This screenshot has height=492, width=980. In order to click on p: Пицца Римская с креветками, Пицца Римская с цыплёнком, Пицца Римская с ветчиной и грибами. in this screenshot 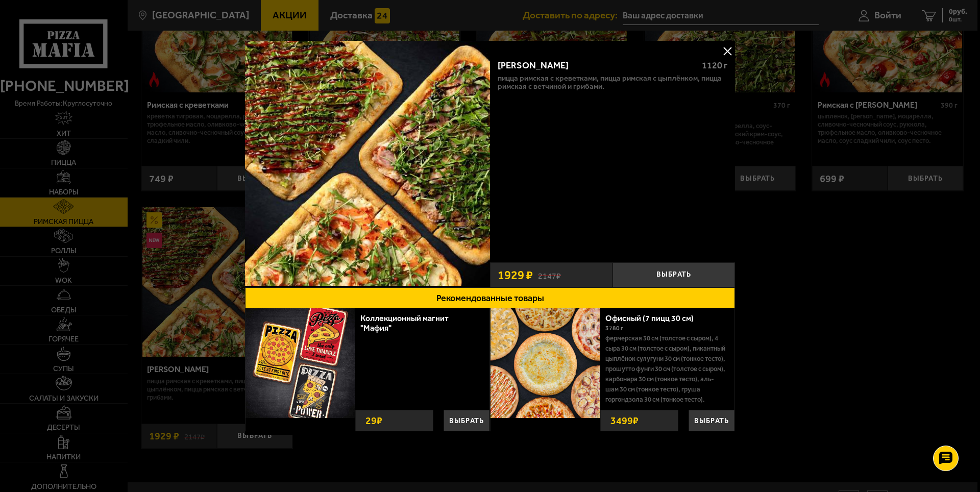, I will do `click(613, 82)`.